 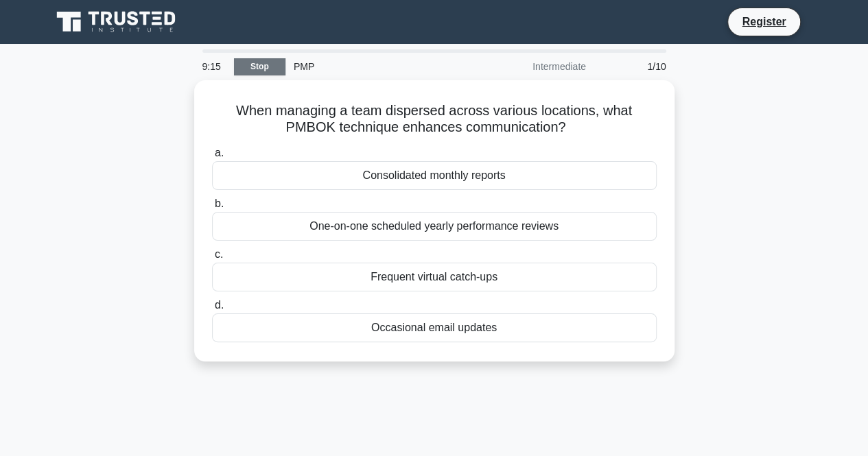 What do you see at coordinates (434, 277) in the screenshot?
I see `div: Frequent virtual catch-ups` at bounding box center [434, 277].